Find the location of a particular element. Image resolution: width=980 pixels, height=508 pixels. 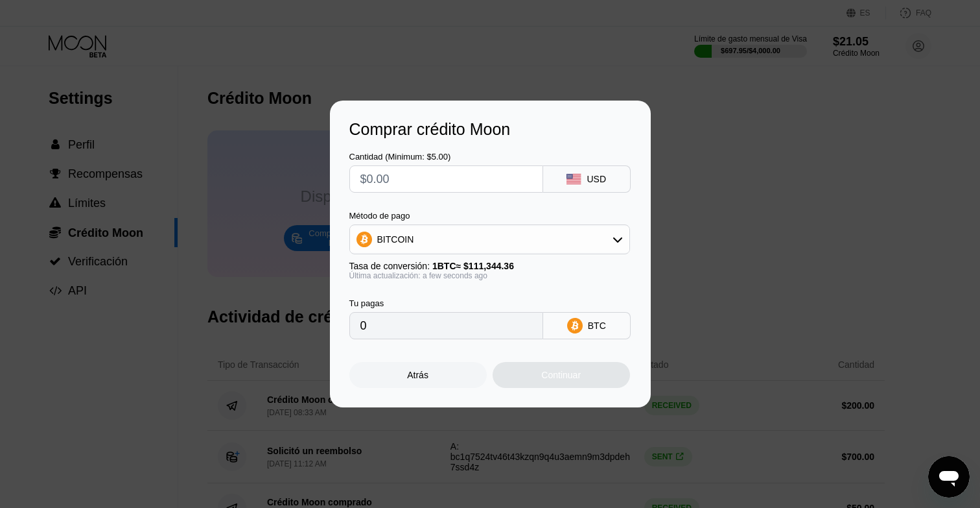

div: BTC is located at coordinates (597, 326).